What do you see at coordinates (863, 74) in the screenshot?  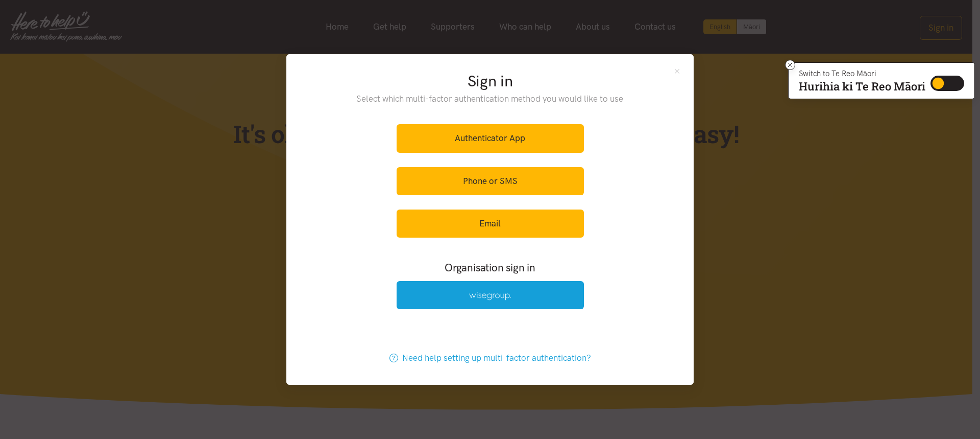 I see `p: Switch to Te Reo Māori` at bounding box center [863, 74].